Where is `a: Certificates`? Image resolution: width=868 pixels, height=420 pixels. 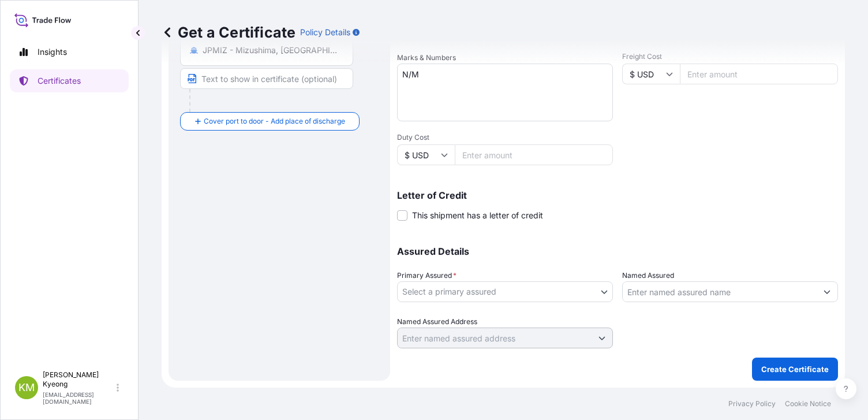
a: Certificates is located at coordinates (69, 81).